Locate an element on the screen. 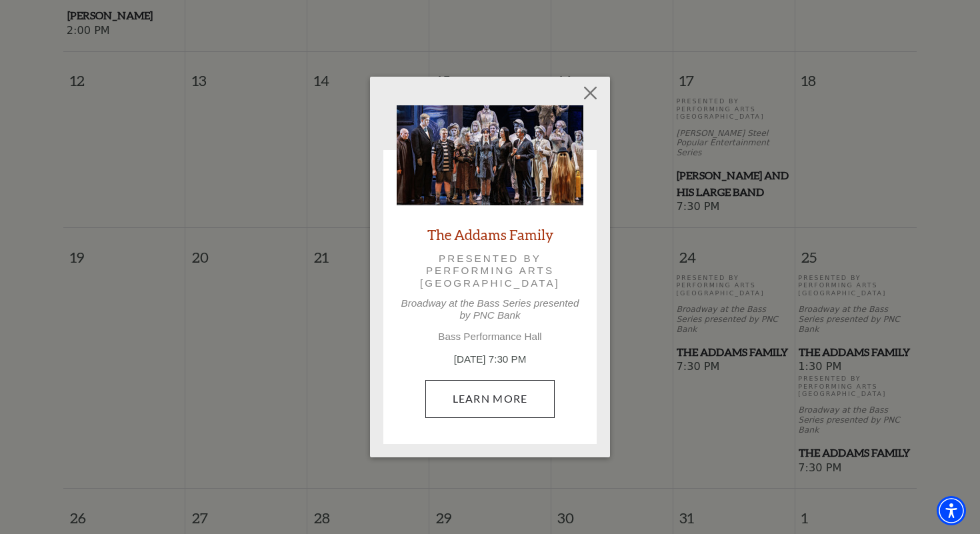 This screenshot has width=980, height=534. div: Accessibility Menu is located at coordinates (952, 511).